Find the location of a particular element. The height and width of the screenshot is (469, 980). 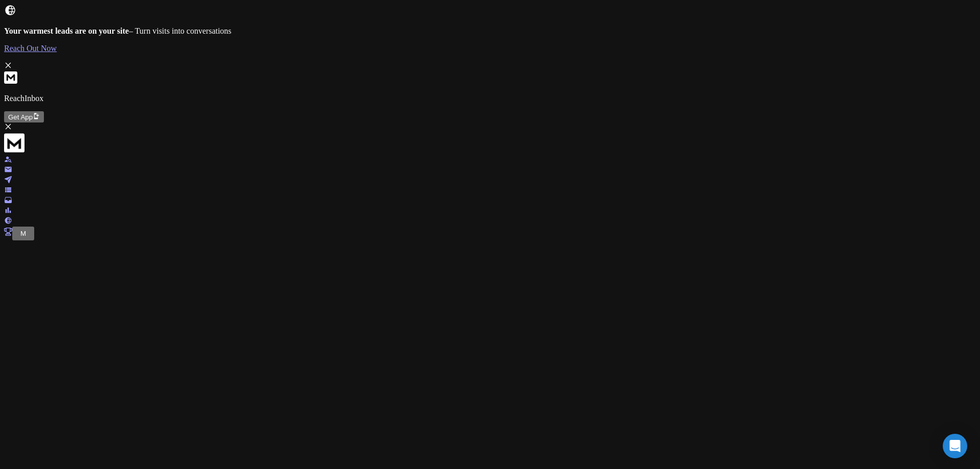

p: ReachInbox is located at coordinates (490, 98).